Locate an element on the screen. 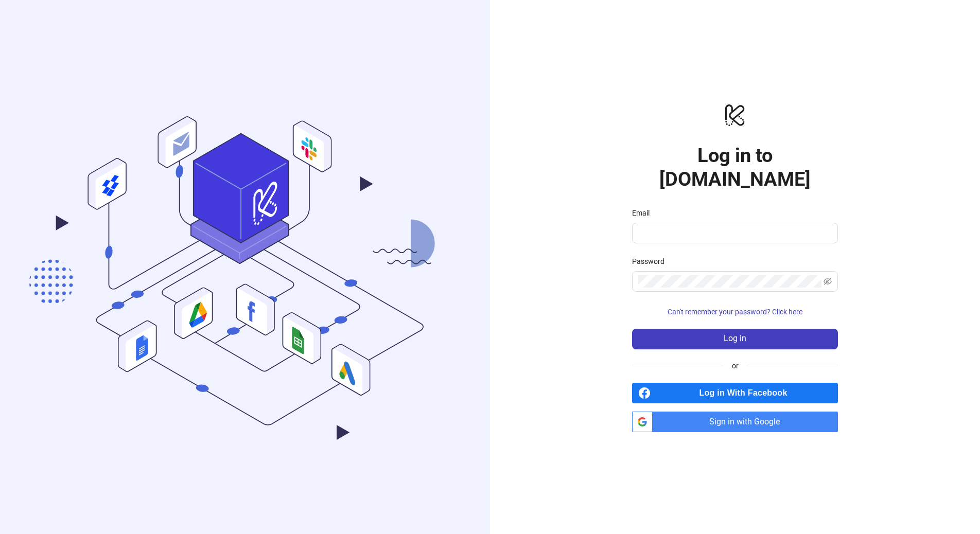 The image size is (980, 534). span: Log in With Facebook is located at coordinates (746, 393).